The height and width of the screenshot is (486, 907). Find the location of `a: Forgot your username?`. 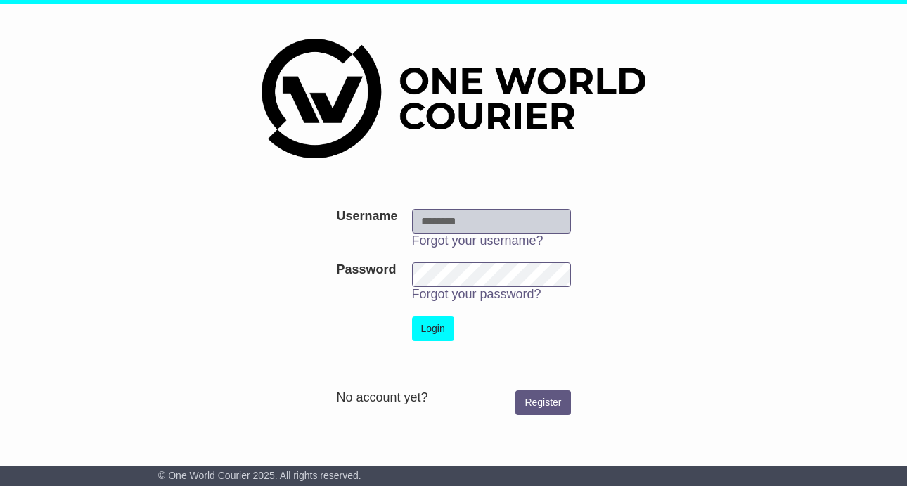

a: Forgot your username? is located at coordinates (478, 241).